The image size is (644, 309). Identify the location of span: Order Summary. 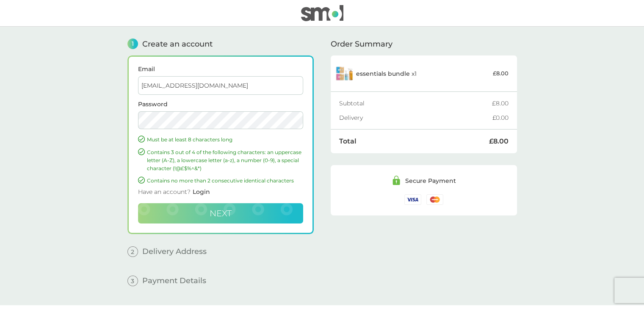
(361, 44).